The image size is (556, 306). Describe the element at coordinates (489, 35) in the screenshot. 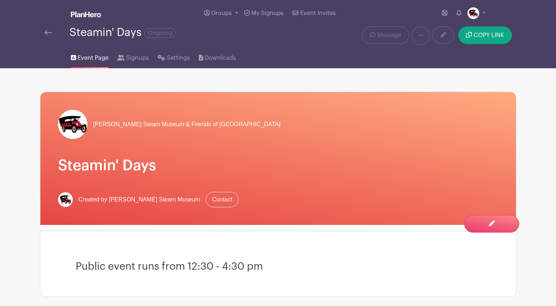

I see `span: COPY LINK` at that location.